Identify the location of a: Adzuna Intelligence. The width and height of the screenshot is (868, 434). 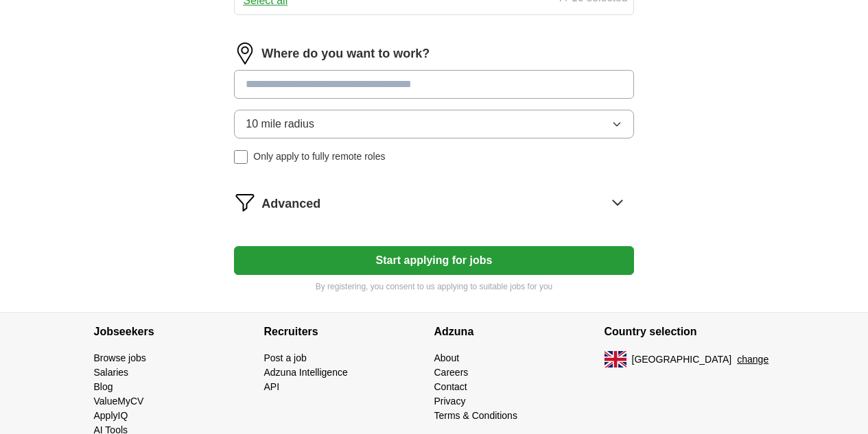
(306, 372).